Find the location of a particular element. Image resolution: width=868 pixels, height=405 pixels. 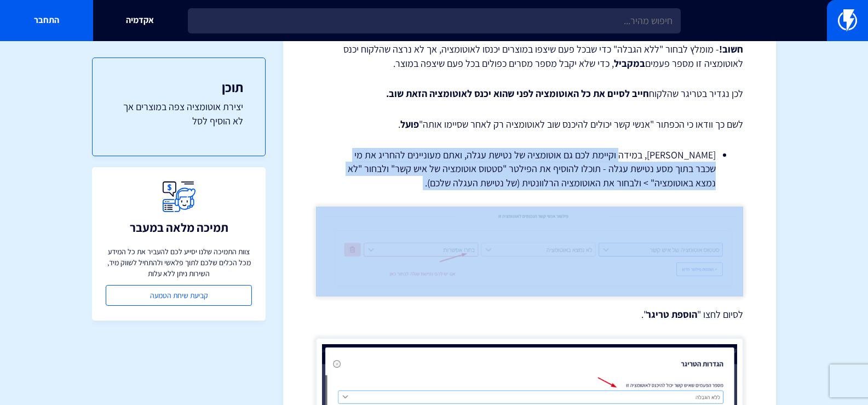

strong: חשוב! is located at coordinates (731, 49).